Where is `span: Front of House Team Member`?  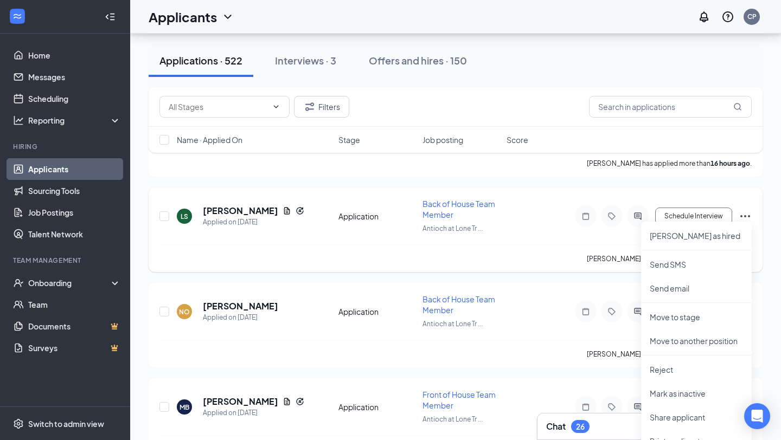
span: Front of House Team Member is located at coordinates (459, 400).